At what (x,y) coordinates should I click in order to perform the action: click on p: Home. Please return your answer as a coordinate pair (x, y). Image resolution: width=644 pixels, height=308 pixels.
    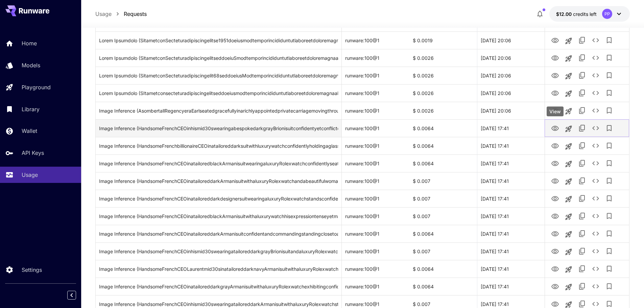
    Looking at the image, I should click on (29, 43).